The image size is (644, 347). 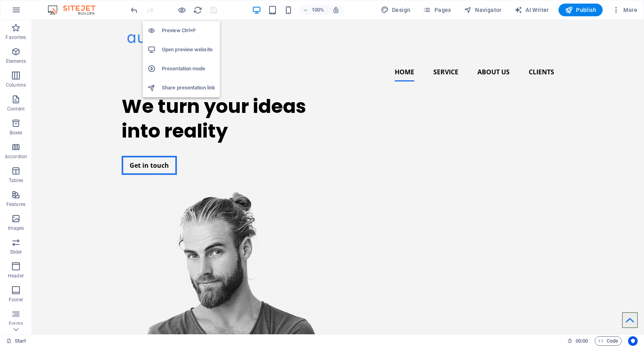 I want to click on p: Boxes, so click(x=16, y=133).